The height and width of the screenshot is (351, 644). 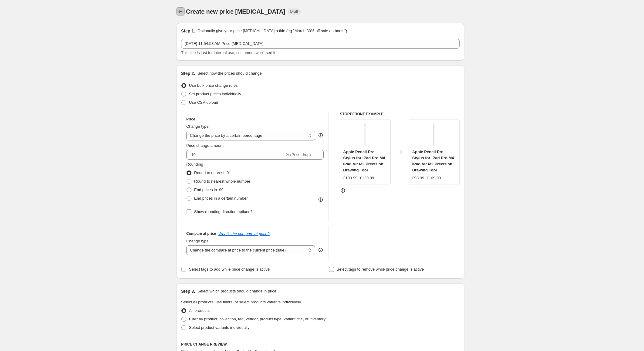 What do you see at coordinates (418, 178) in the screenshot?
I see `div: £98.99` at bounding box center [418, 178].